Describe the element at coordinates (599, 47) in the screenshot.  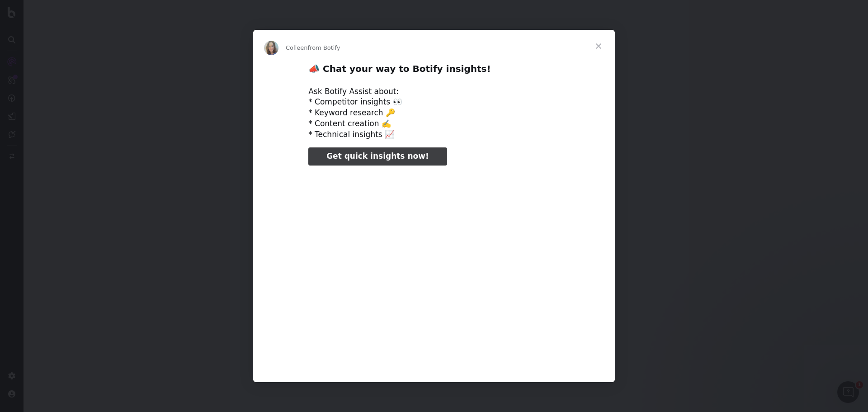
I see `span: Close` at that location.